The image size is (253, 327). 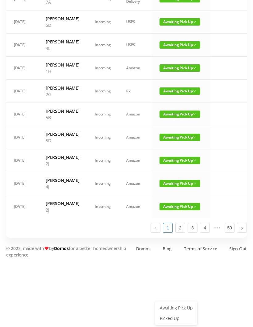 What do you see at coordinates (242, 228) in the screenshot?
I see `i: icon: right` at bounding box center [242, 228].